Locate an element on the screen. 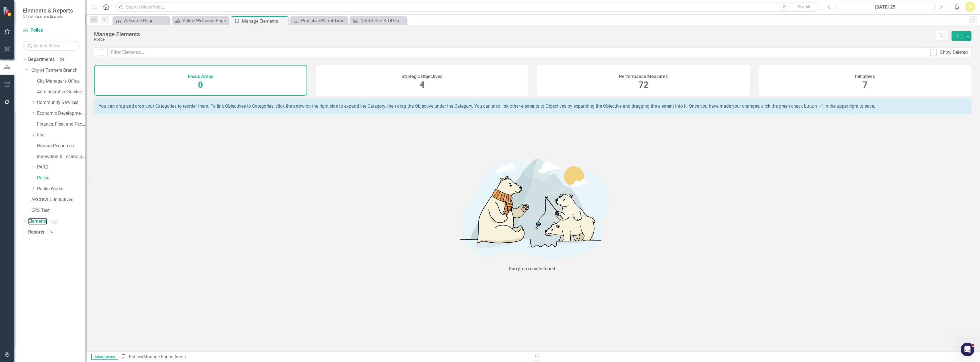 Image resolution: width=980 pixels, height=362 pixels. h4: Strategic Objectives is located at coordinates (422, 77).